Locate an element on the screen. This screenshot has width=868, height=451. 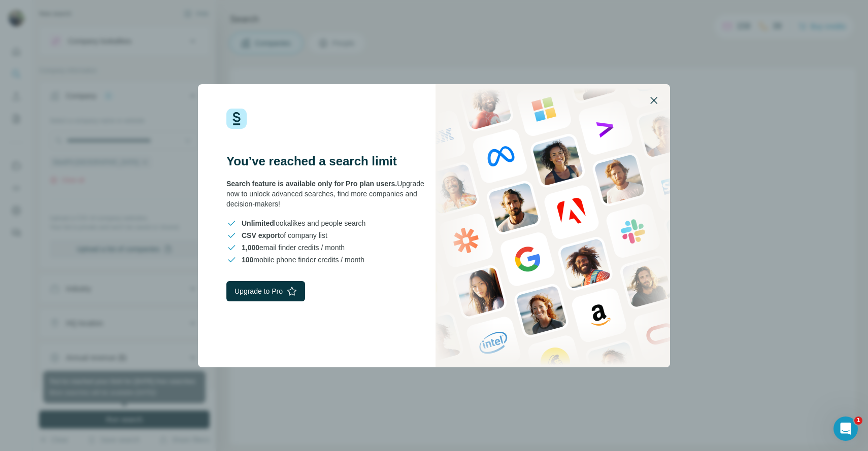
img: Surfe Logo is located at coordinates (236, 118).